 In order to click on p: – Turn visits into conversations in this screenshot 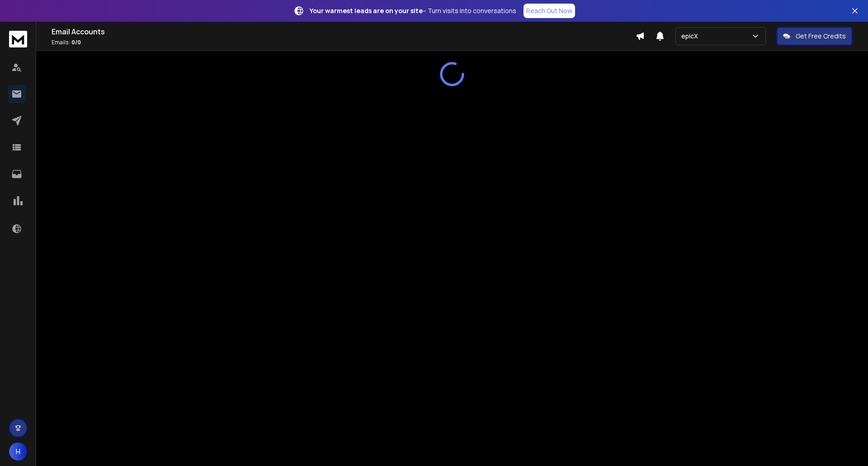, I will do `click(413, 11)`.